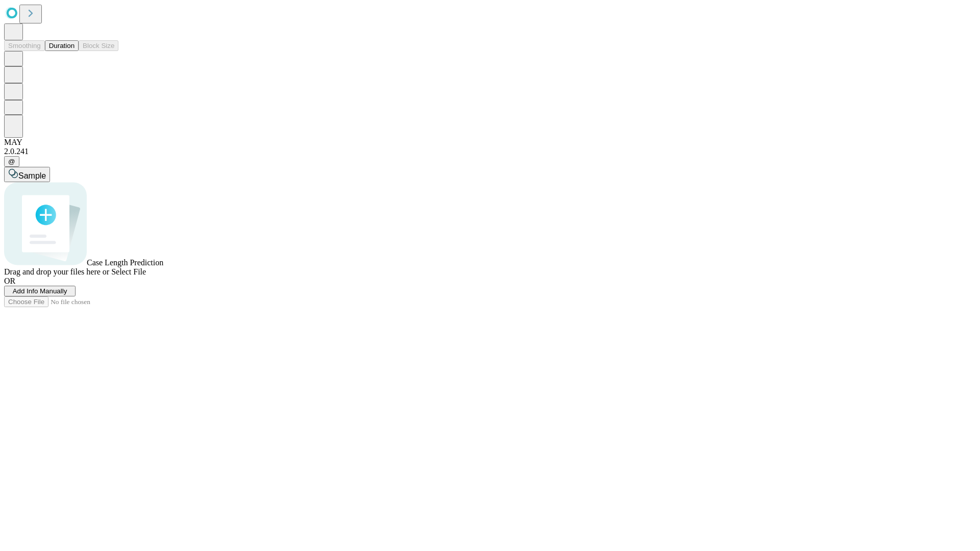 This screenshot has height=551, width=980. I want to click on span: Add Info Manually, so click(40, 291).